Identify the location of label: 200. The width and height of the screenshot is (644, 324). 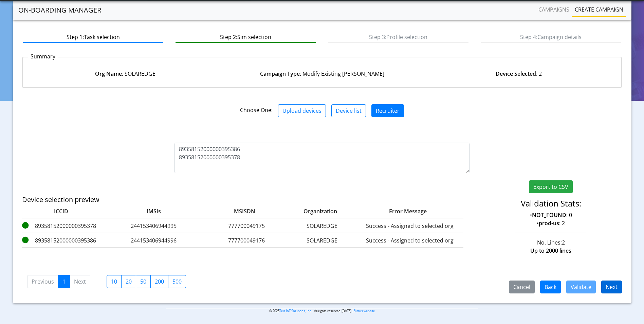
(160, 282).